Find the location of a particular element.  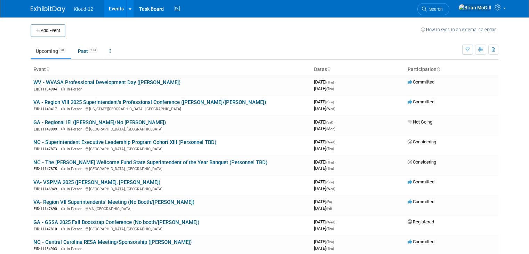

th: Dates is located at coordinates (358, 70).